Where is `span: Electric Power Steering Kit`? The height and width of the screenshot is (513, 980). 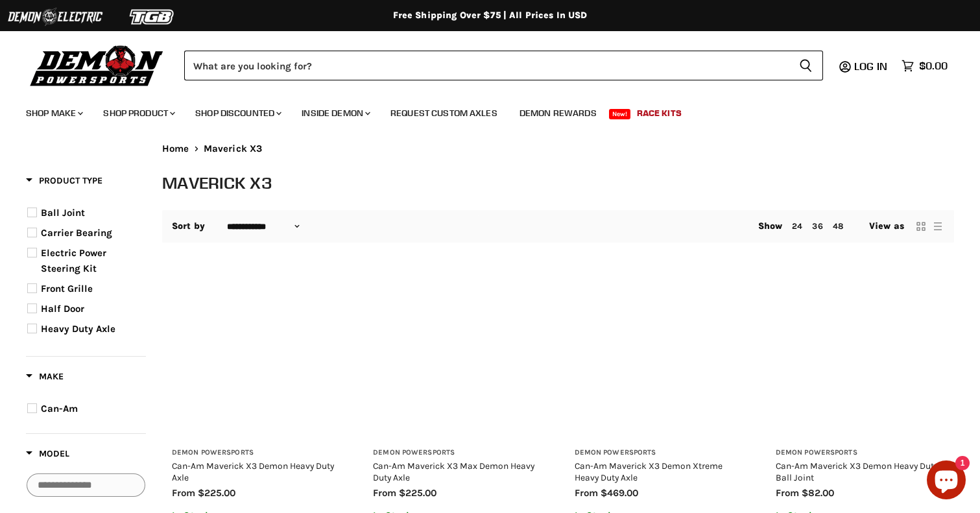 span: Electric Power Steering Kit is located at coordinates (74, 261).